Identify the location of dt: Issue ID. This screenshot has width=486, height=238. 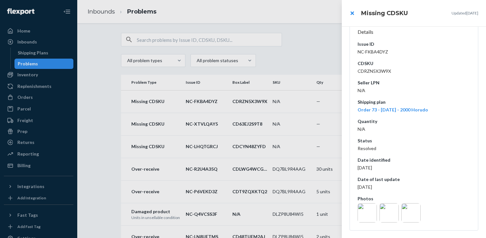
(414, 44).